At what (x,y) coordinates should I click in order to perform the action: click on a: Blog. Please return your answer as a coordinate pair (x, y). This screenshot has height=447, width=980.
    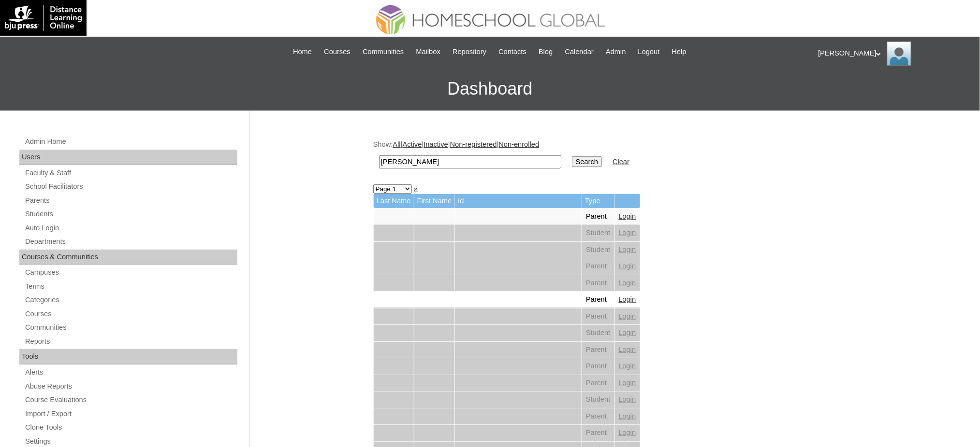
    Looking at the image, I should click on (546, 52).